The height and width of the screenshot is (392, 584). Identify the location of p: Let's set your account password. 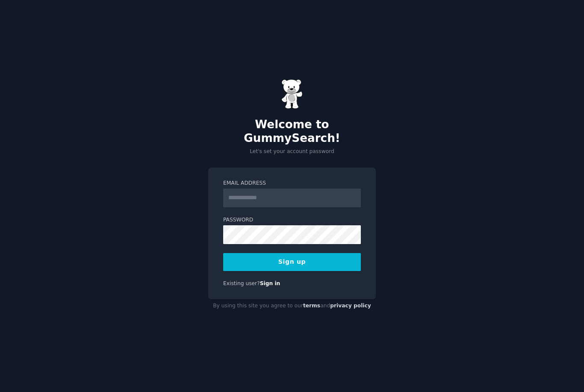
(292, 152).